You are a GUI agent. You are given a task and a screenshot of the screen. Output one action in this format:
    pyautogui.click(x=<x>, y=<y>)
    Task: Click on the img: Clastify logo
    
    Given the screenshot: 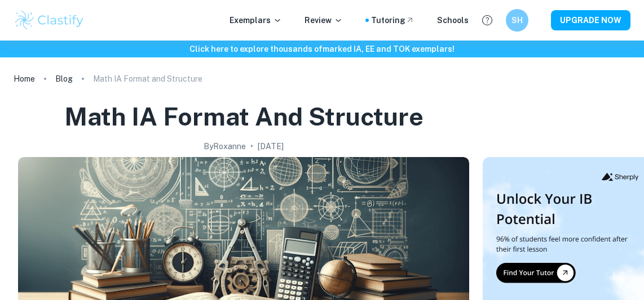 What is the action you would take?
    pyautogui.click(x=49, y=20)
    